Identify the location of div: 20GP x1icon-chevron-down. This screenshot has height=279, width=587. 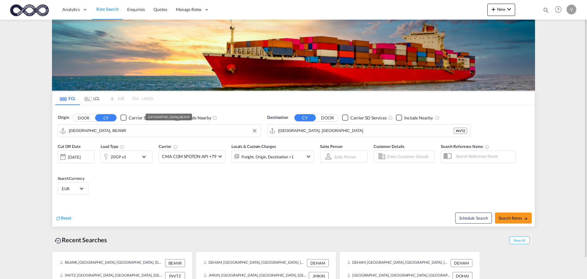
(127, 157).